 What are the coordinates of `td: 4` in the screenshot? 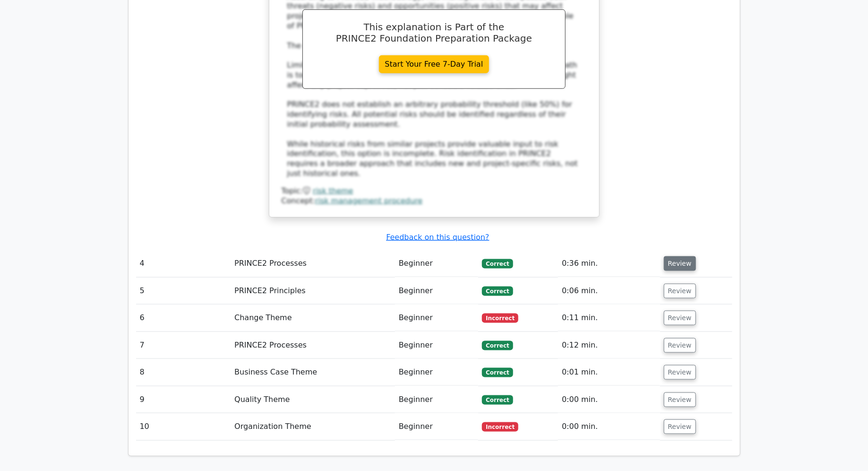 It's located at (184, 264).